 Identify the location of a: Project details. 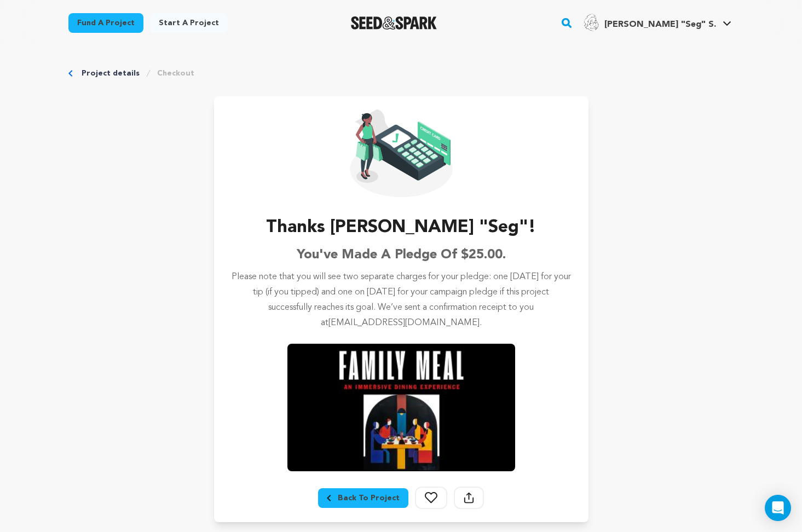
(110, 74).